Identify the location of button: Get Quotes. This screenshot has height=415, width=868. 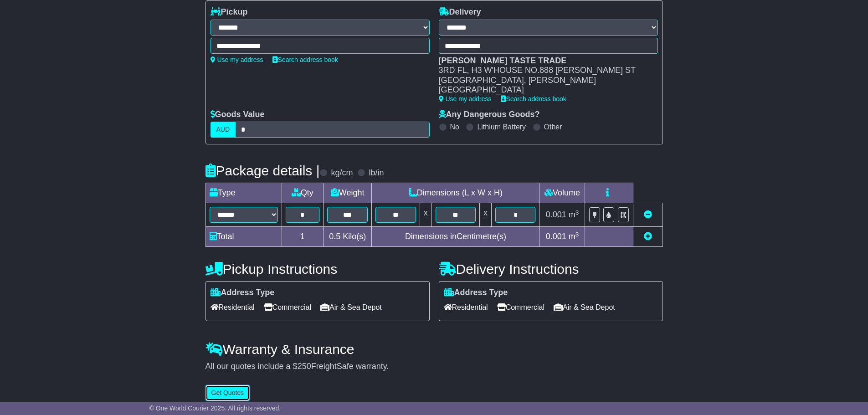
(228, 393).